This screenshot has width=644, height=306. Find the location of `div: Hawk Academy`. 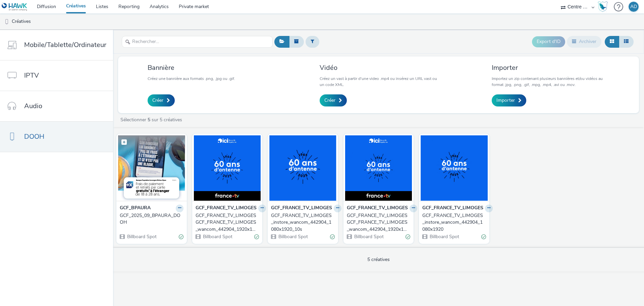

div: Hawk Academy is located at coordinates (603, 7).